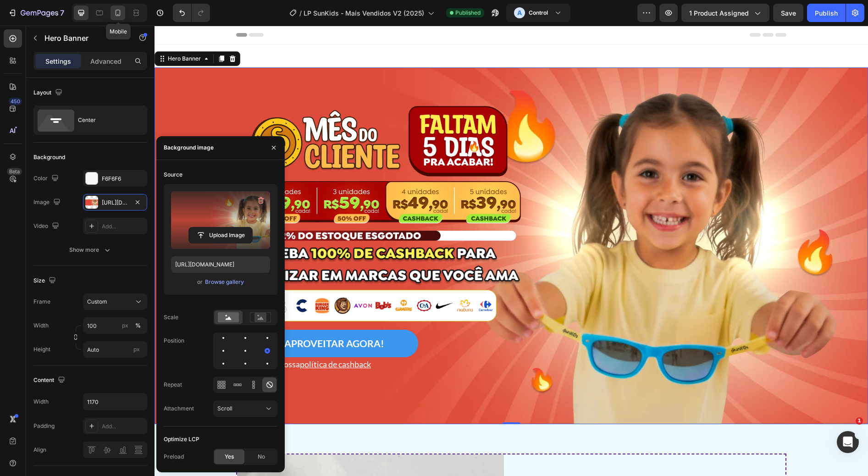  I want to click on p: Advanced, so click(106, 61).